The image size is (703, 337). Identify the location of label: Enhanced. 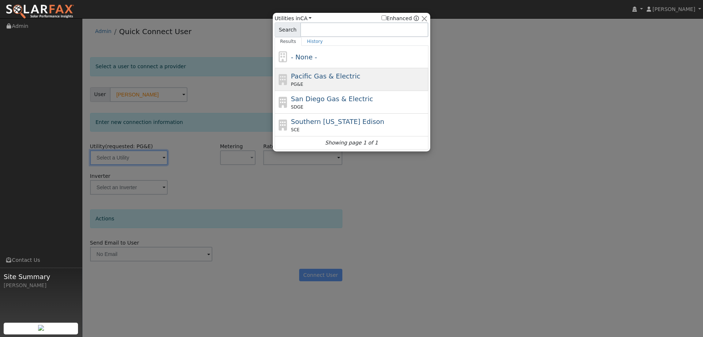
(397, 18).